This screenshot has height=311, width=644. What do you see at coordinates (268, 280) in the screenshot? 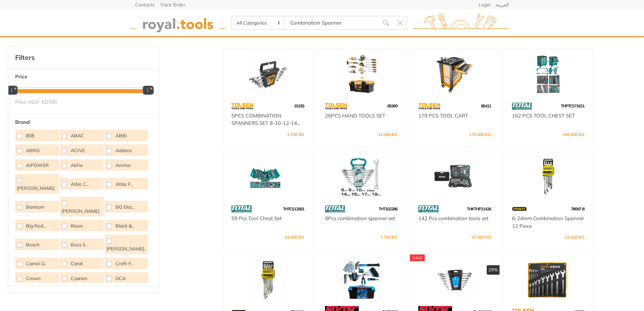
I see `img: Royal Tools - 1/4 - 1 inch Combination Spanner 13 Piece` at bounding box center [268, 280].